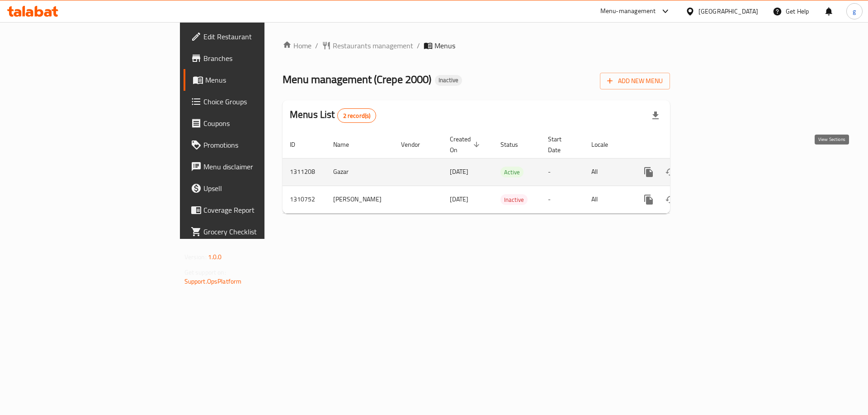  What do you see at coordinates (681, 145) in the screenshot?
I see `th: Actions` at bounding box center [681, 145].